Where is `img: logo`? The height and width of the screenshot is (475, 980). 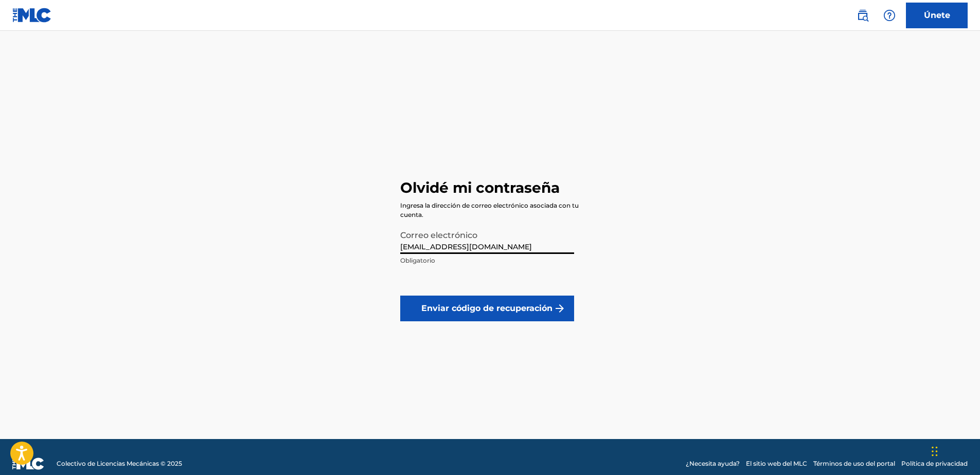
img: logo is located at coordinates (28, 463).